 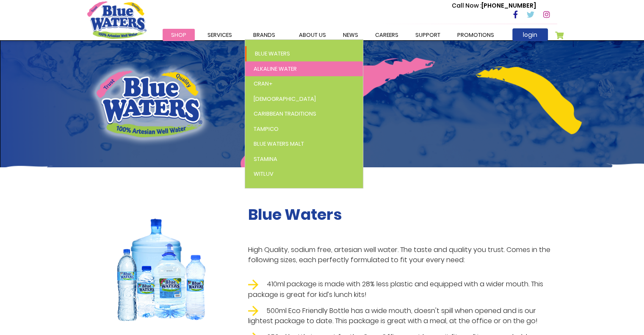 I want to click on span: Services, so click(x=220, y=35).